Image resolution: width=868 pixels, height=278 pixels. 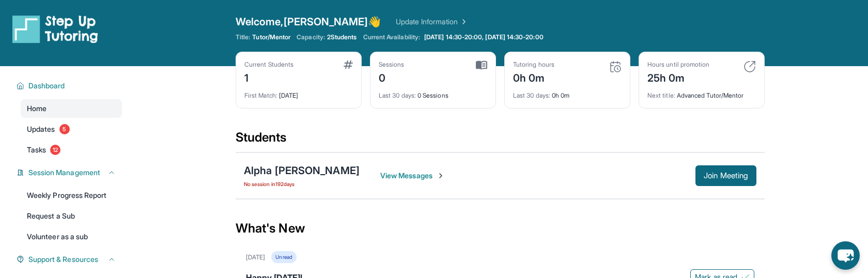 What do you see at coordinates (271, 37) in the screenshot?
I see `span: Tutor/Mentor` at bounding box center [271, 37].